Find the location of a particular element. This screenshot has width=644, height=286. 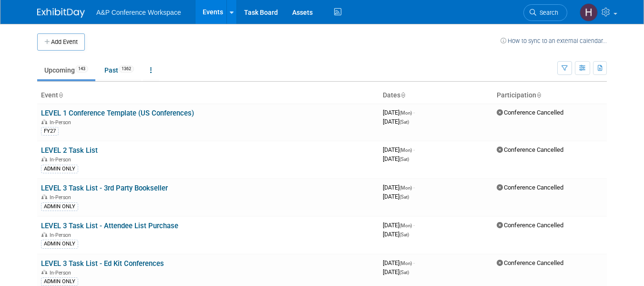

img: Hali Han is located at coordinates (589, 12).